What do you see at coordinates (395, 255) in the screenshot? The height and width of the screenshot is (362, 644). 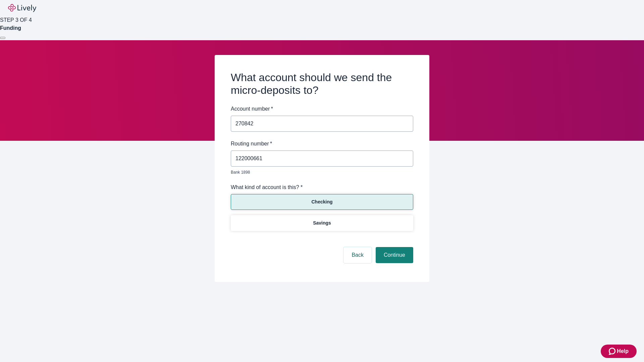 I see `button: Continue` at bounding box center [395, 255].